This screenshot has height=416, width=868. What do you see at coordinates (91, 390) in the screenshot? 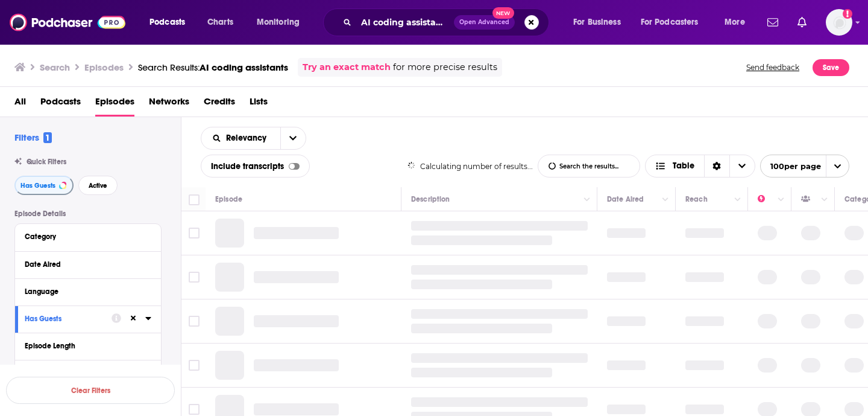
I see `button: Clear Filters` at bounding box center [91, 390].